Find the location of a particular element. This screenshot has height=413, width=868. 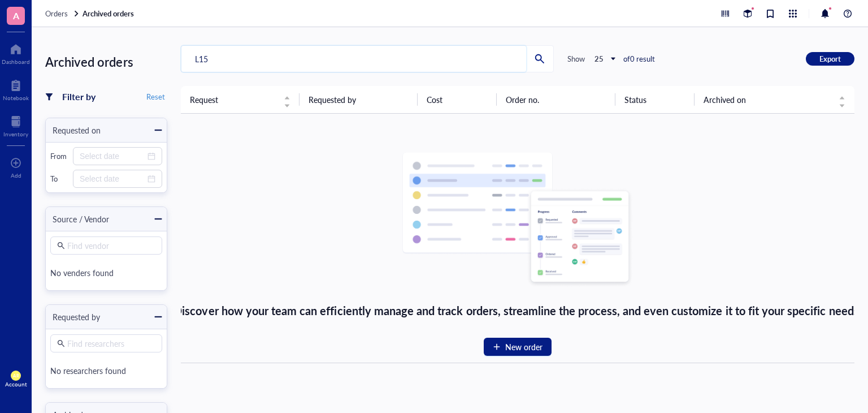

div: Discover how your team can efficiently manage and track orders, streamline the process, and even ... is located at coordinates (517, 310).